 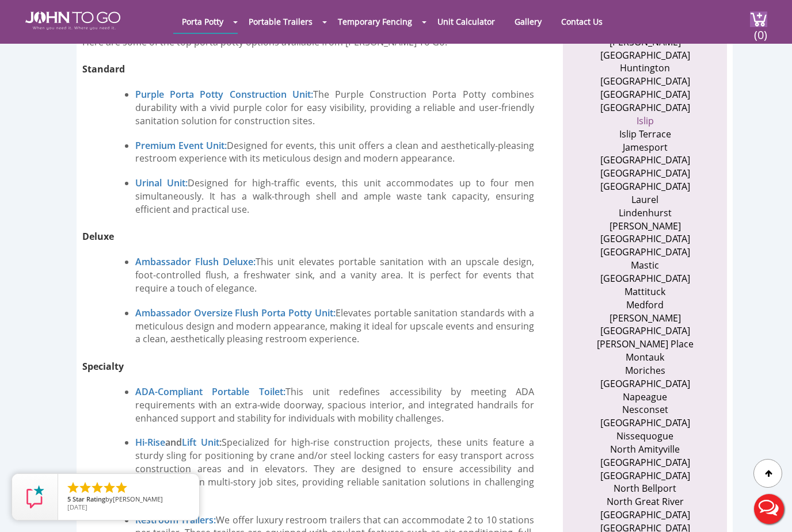 I want to click on a: Contact Us, so click(x=581, y=21).